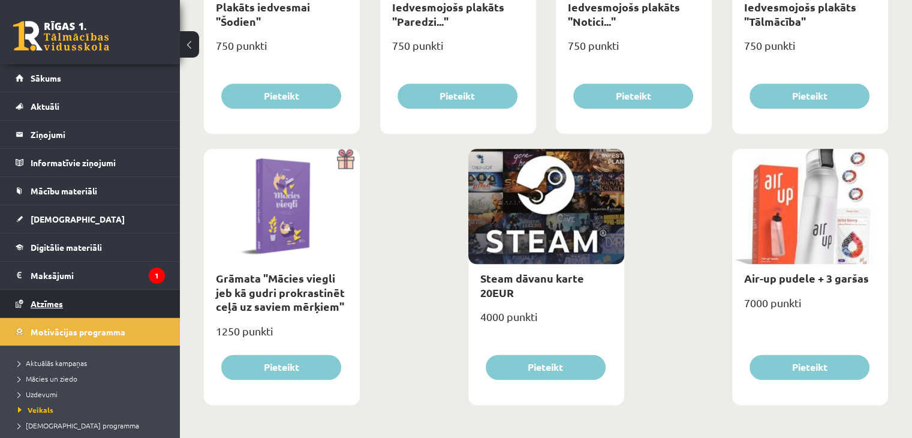  Describe the element at coordinates (93, 394) in the screenshot. I see `a: Uzdevumi` at that location.